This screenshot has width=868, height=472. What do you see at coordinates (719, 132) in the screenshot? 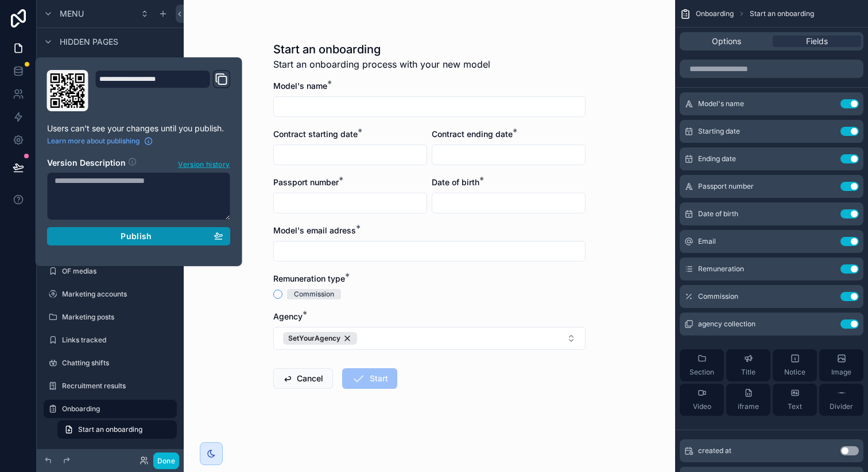
I see `span: Starting date` at bounding box center [719, 132].